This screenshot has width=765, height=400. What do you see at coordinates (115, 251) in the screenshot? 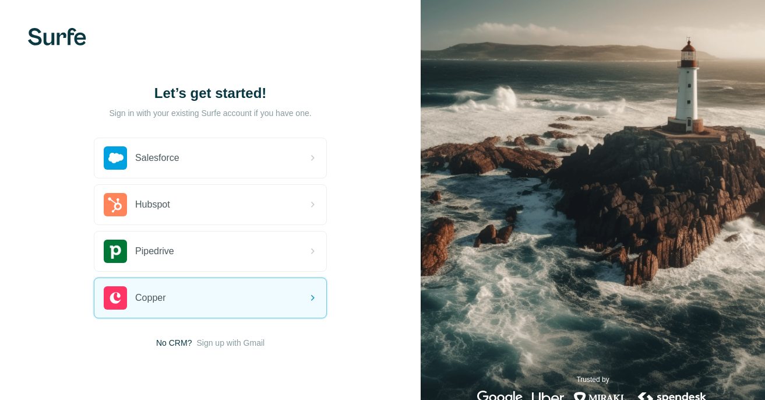
I see `img: pipedrive's logo` at bounding box center [115, 251].